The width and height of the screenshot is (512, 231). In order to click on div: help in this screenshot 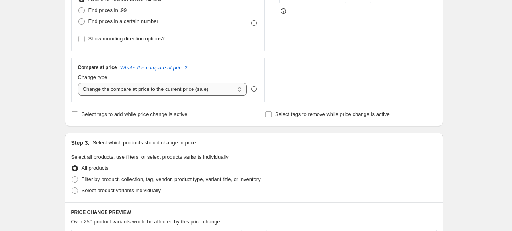, I will do `click(254, 89)`.